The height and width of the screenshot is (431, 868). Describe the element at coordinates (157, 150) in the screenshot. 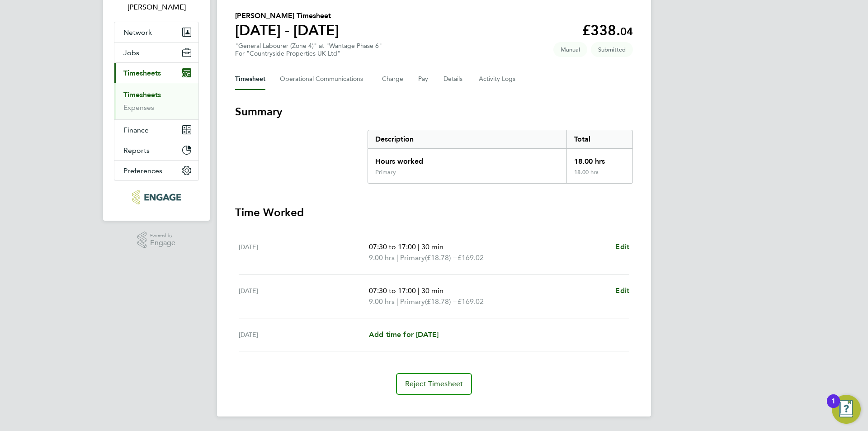

I see `button: Reports` at that location.